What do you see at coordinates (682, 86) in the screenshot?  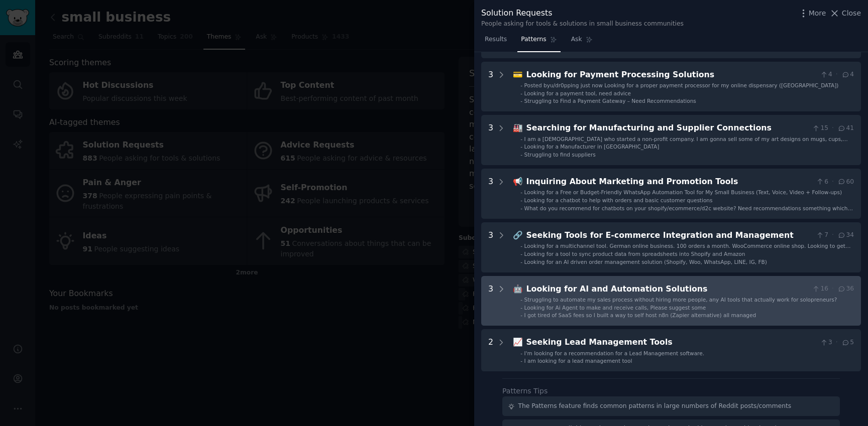 I see `span: Posted byu/dr0pping just now Looking for a proper payment processor for my online dispensary ([GE...` at bounding box center [682, 86].